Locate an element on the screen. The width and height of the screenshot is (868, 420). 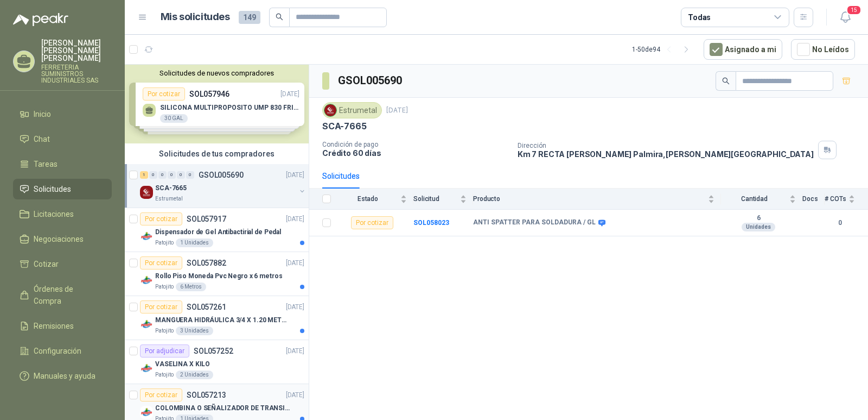
p: Estrumetal is located at coordinates (169, 199).